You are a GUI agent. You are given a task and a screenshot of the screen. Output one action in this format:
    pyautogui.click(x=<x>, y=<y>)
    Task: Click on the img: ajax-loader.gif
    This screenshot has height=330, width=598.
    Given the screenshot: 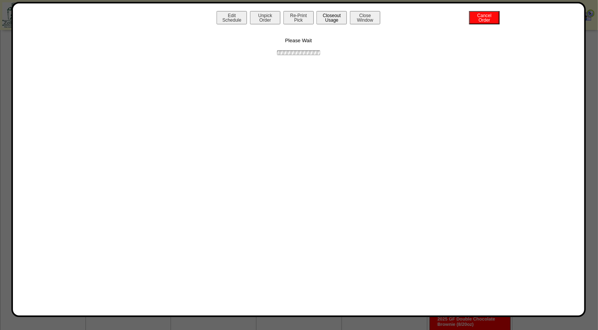 What is the action you would take?
    pyautogui.click(x=299, y=52)
    